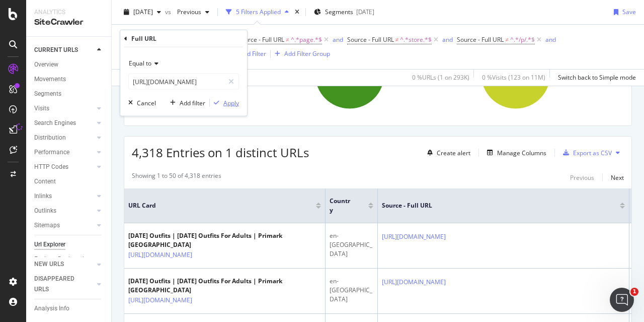 Image resolution: width=644 pixels, height=322 pixels. What do you see at coordinates (585, 152) in the screenshot?
I see `button: Export as CSV` at bounding box center [585, 152].